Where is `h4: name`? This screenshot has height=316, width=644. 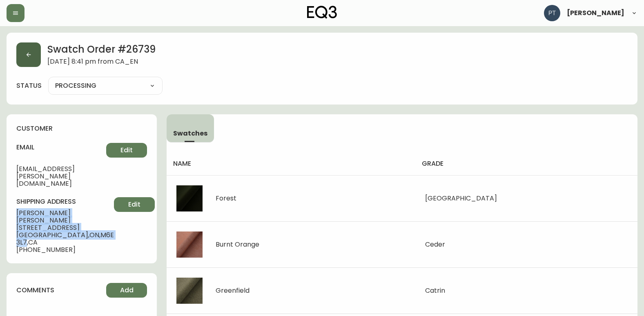
h4: name is located at coordinates (291, 164).